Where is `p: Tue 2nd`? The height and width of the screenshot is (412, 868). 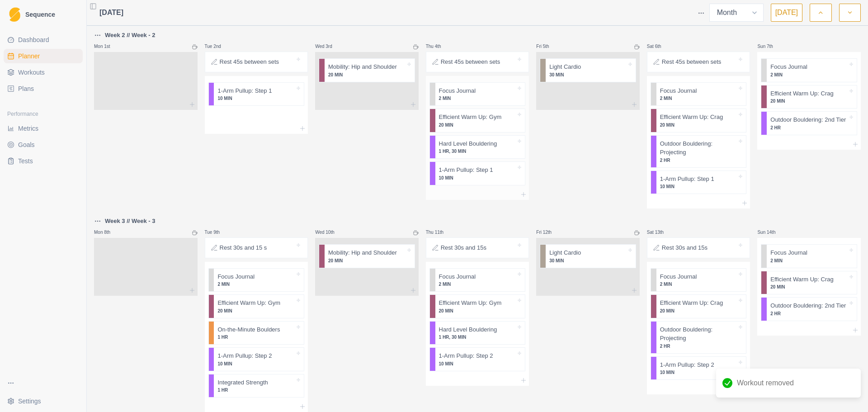
p: Tue 2nd is located at coordinates (219, 46).